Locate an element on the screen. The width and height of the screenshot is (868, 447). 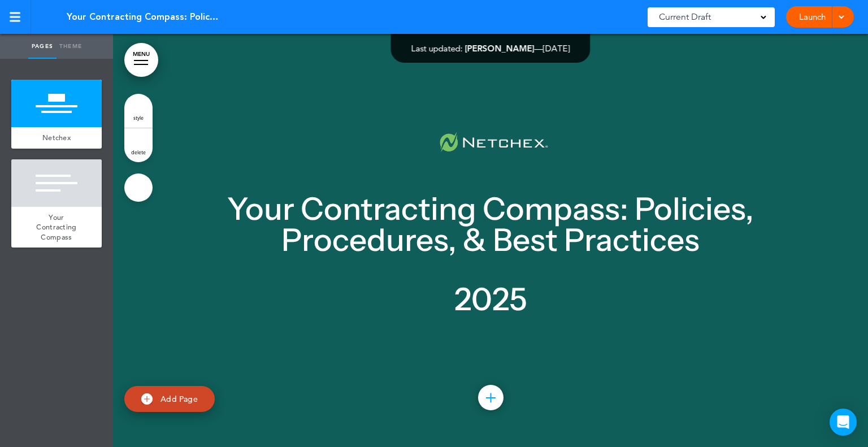
span: Add Page is located at coordinates (179, 399).